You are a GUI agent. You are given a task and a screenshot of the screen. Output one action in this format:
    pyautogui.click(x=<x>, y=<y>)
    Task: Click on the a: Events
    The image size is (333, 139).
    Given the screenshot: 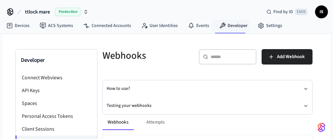 What is the action you would take?
    pyautogui.click(x=198, y=26)
    